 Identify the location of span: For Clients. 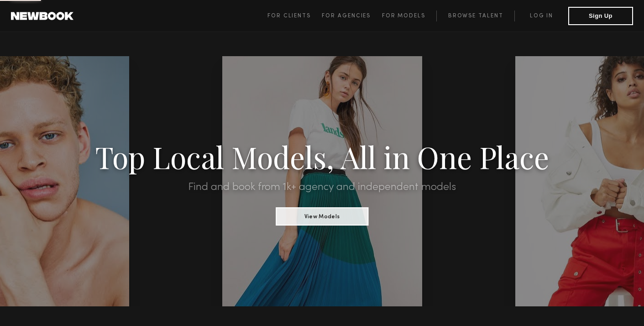
(288, 16).